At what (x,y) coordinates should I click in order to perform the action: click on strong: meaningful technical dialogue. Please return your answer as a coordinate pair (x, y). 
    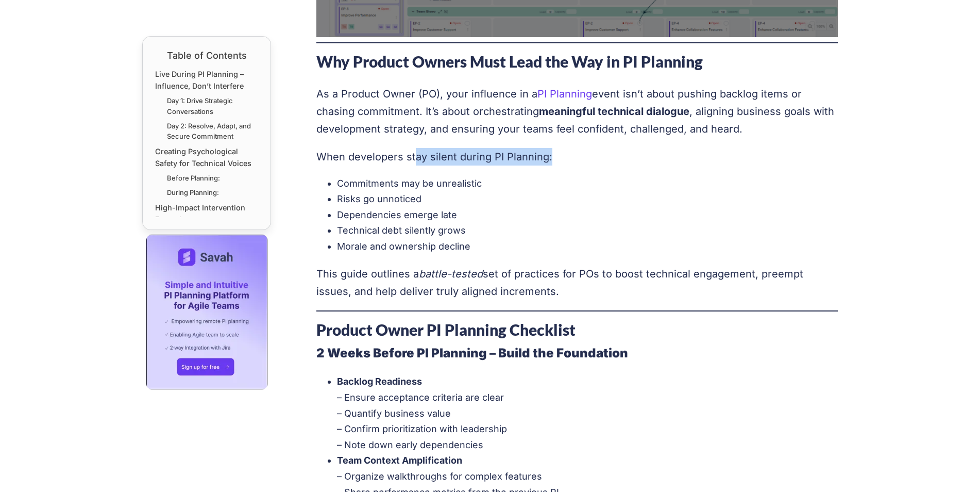
    Looking at the image, I should click on (614, 111).